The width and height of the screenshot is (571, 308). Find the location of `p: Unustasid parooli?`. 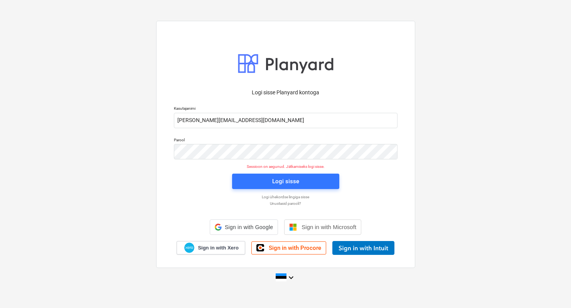

p: Unustasid parooli? is located at coordinates (285, 203).